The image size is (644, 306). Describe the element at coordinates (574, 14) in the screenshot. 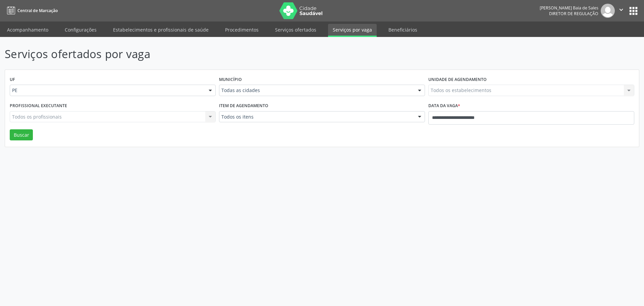

I see `span: Diretor de regulação` at that location.